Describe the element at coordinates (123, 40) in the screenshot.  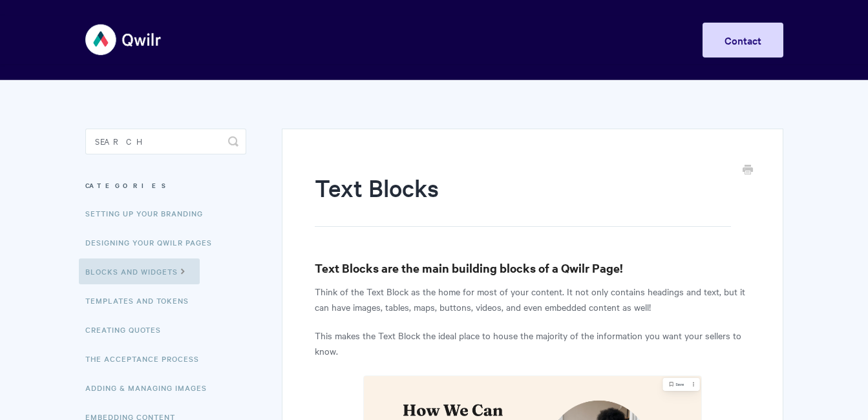
I see `img: Qwilr Help Center` at that location.